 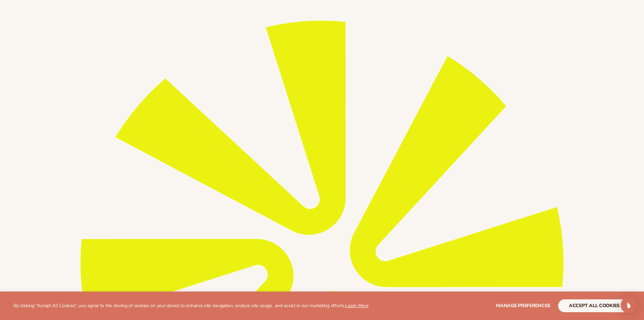 What do you see at coordinates (356, 305) in the screenshot?
I see `a: Learn More` at bounding box center [356, 305].